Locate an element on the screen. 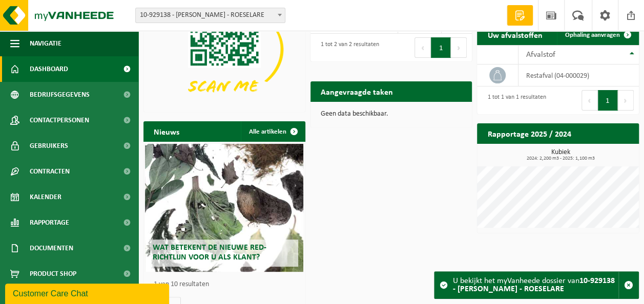  span: Gebruikers is located at coordinates (49, 146).